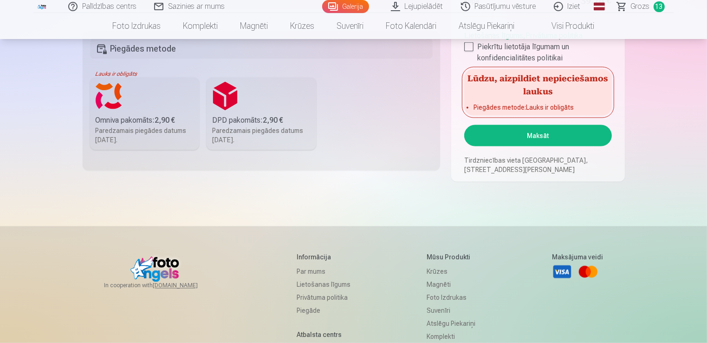 The image size is (707, 343). What do you see at coordinates (412, 26) in the screenshot?
I see `a: Foto kalendāri` at bounding box center [412, 26].